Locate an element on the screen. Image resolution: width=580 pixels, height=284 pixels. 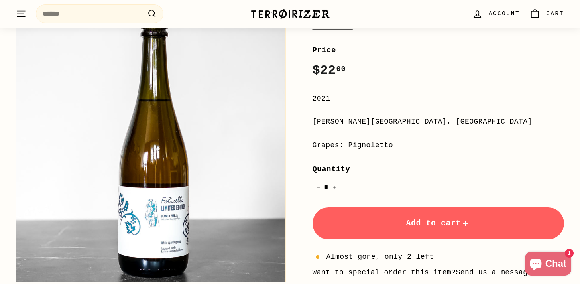
div: Grapes: Pignoletto is located at coordinates (438, 145).